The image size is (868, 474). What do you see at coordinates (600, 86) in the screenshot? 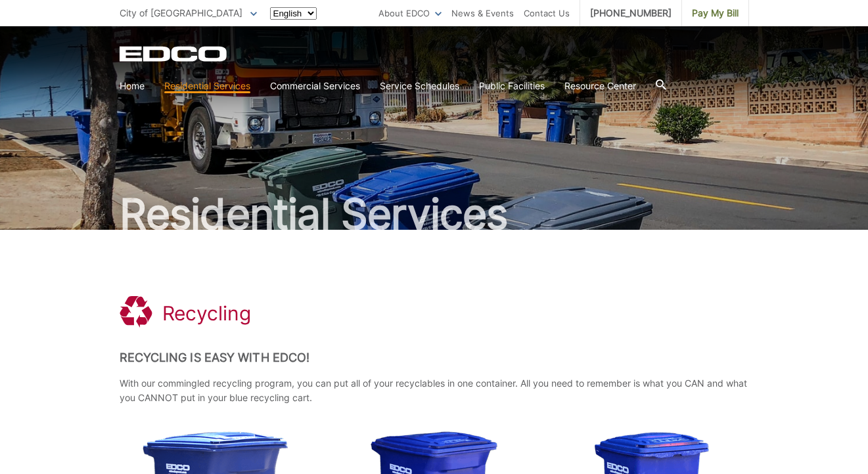
I see `a: Resource Center` at bounding box center [600, 86].